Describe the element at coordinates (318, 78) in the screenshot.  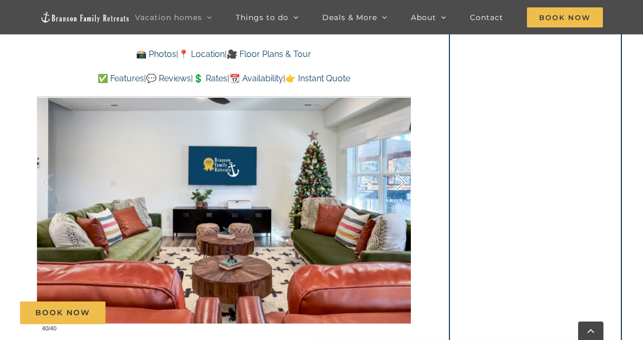
I see `a: 👉 Instant Quote` at that location.